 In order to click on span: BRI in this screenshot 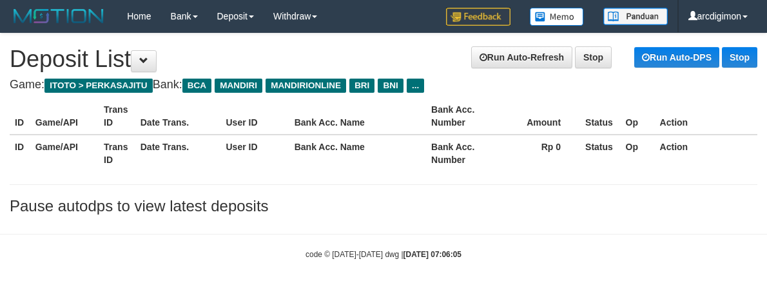, I will do `click(362, 86)`.